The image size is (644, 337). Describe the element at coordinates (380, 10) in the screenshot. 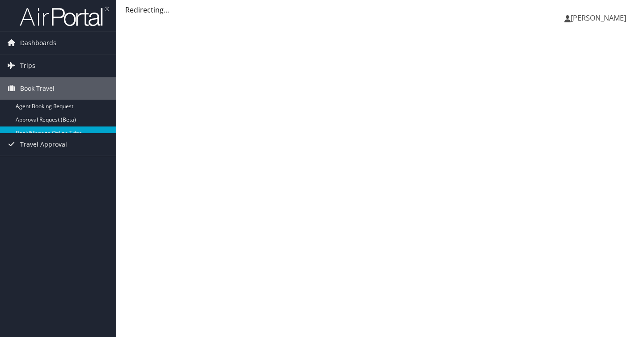

I see `div: Redirecting...` at that location.